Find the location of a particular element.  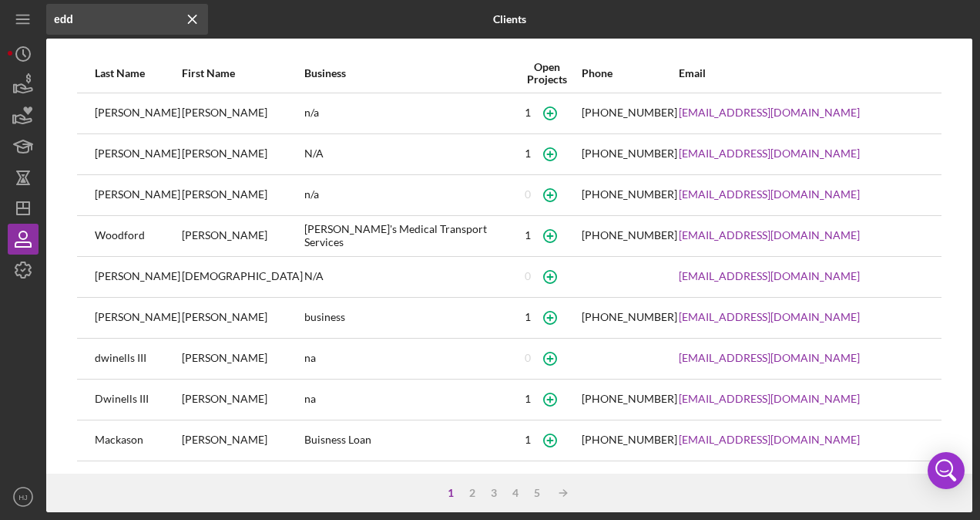

div: First Name is located at coordinates (242, 73).